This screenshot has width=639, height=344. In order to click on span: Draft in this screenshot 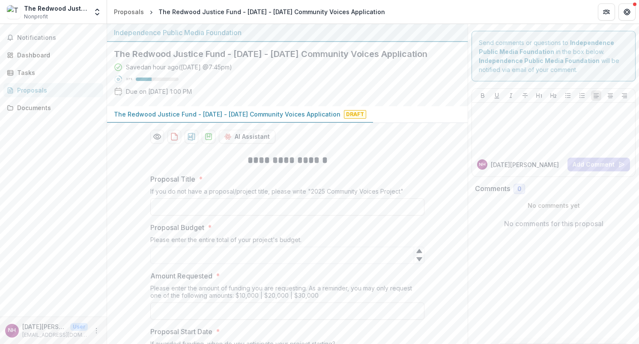, I will do `click(355, 114)`.